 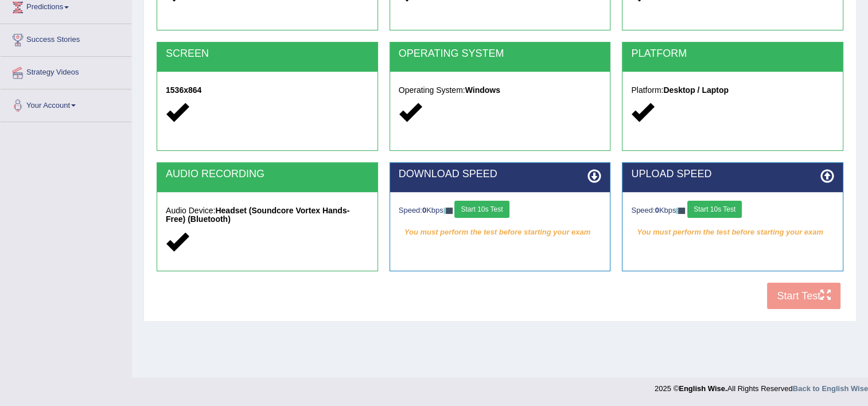 What do you see at coordinates (500, 174) in the screenshot?
I see `h2: DOWNLOAD SPEED` at bounding box center [500, 174].